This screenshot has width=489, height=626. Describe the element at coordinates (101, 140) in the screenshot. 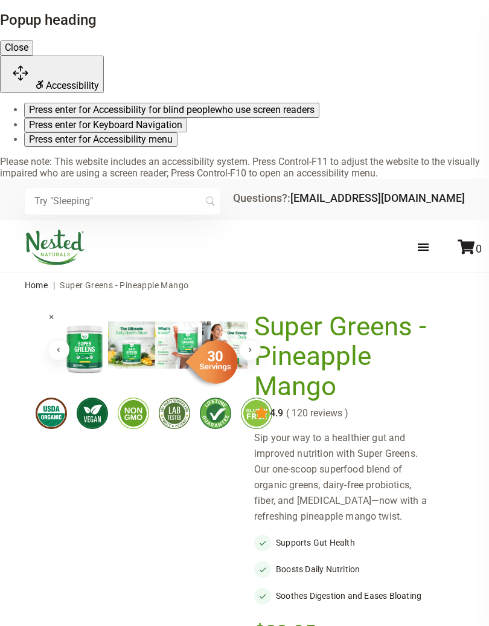

I see `button: Press enter for Accessibility menu` at that location.